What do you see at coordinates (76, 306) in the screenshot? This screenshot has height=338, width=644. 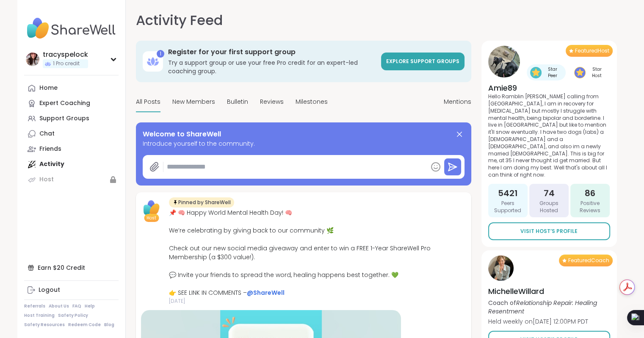 I see `a: FAQ` at bounding box center [76, 306].